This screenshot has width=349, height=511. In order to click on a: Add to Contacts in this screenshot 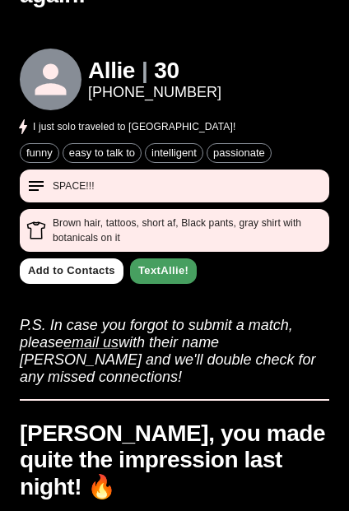, I will do `click(72, 271)`.